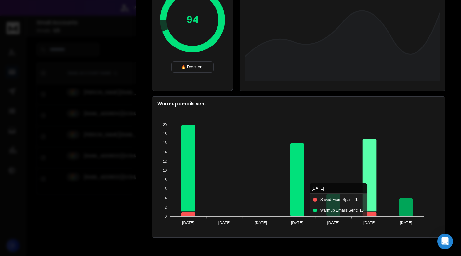 Image resolution: width=461 pixels, height=256 pixels. What do you see at coordinates (166, 207) in the screenshot?
I see `tspan: 2` at bounding box center [166, 207].